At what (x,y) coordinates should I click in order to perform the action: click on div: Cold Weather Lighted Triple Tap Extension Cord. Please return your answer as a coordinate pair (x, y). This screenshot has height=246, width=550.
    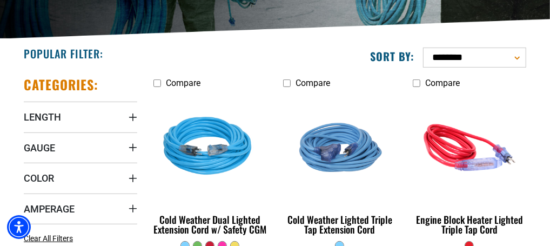
    Looking at the image, I should click on (340, 224).